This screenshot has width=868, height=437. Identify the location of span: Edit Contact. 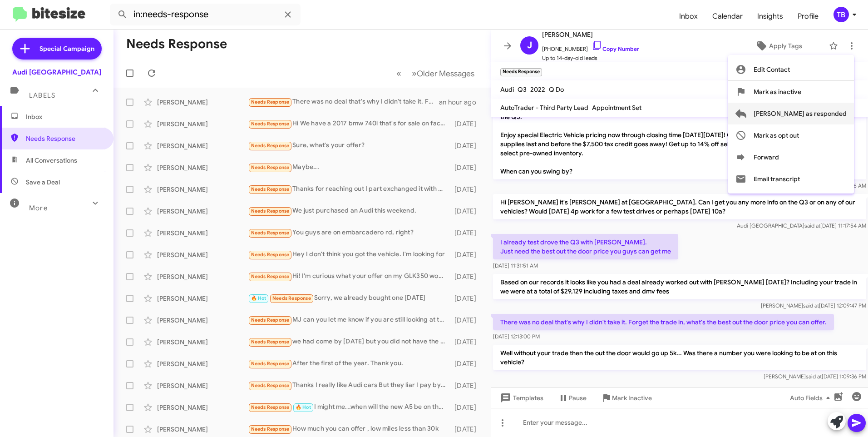
(772, 70).